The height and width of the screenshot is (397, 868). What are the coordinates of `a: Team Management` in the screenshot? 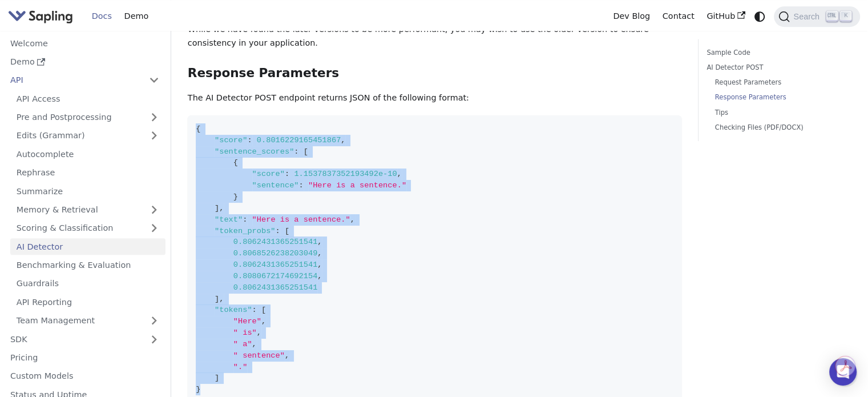 It's located at (88, 321).